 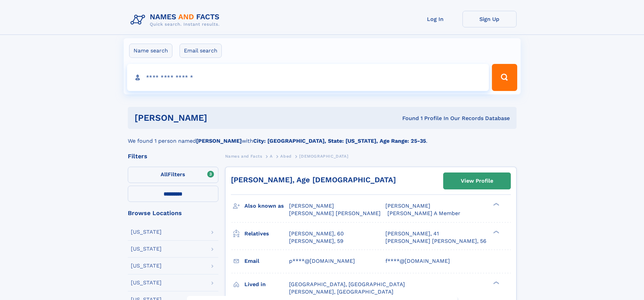 I want to click on div: Found 1 Profile In Our Records Database, so click(x=407, y=118).